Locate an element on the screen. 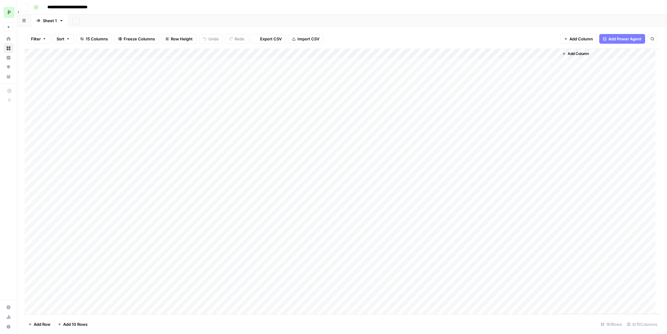 This screenshot has height=334, width=667. button: Freeze Columns is located at coordinates (137, 39).